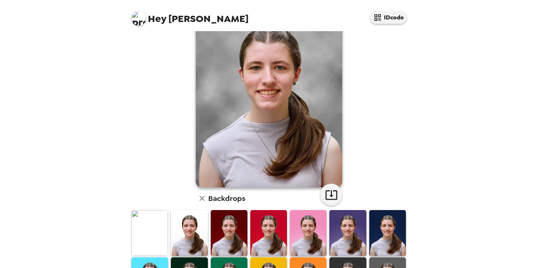 The width and height of the screenshot is (538, 268). Describe the element at coordinates (389, 17) in the screenshot. I see `button: IDcode` at that location.